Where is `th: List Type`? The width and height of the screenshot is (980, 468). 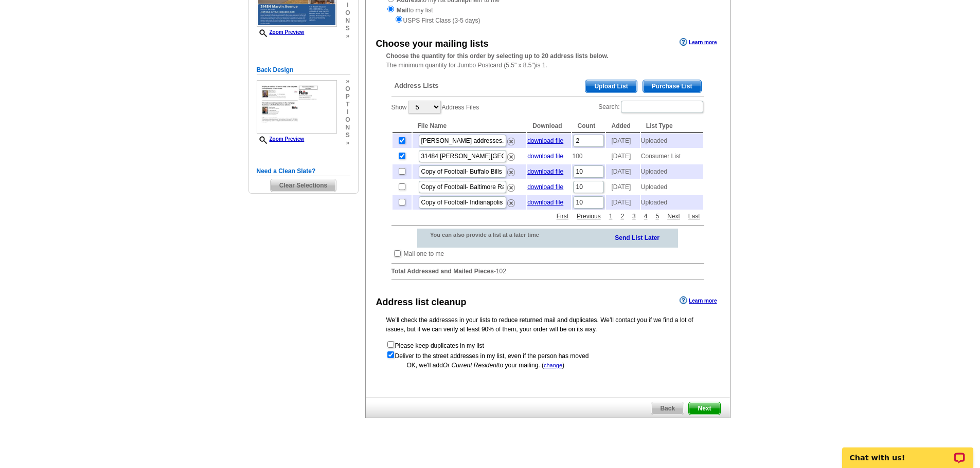 th: List Type is located at coordinates (672, 126).